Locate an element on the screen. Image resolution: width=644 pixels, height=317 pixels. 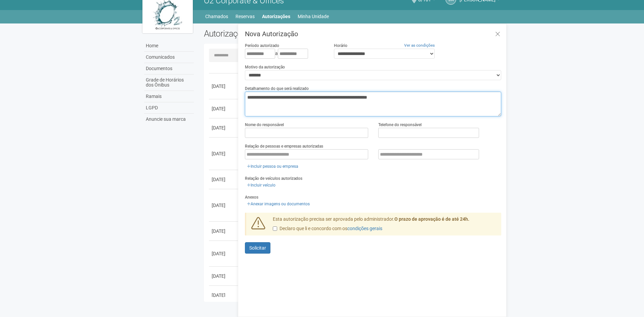
div: Esta autorização precisa ser aprovada pelo administrador. is located at coordinates (384, 226).